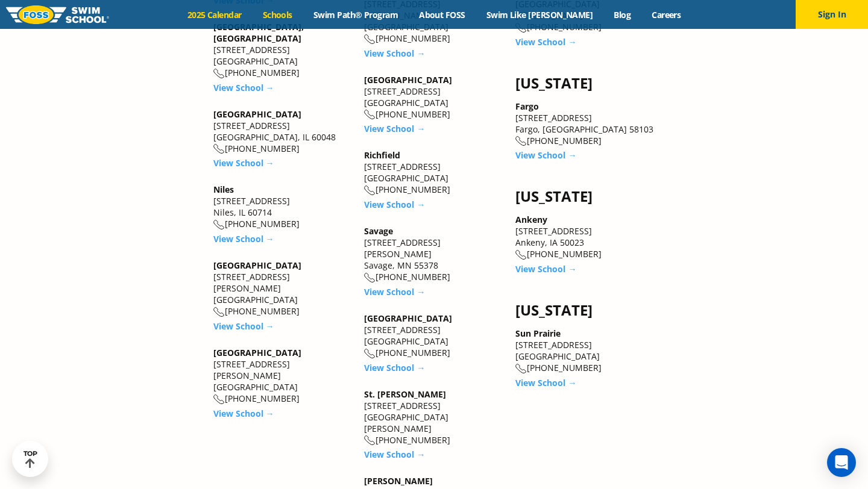  Describe the element at coordinates (526, 106) in the screenshot. I see `a: Fargo` at that location.